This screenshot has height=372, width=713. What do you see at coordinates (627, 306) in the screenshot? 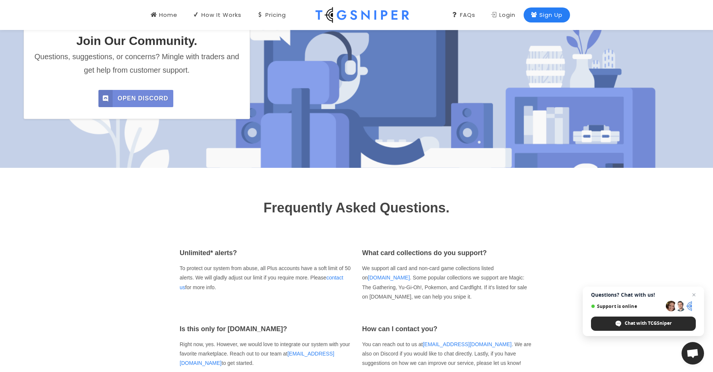
I see `span: Support is online` at bounding box center [627, 306].